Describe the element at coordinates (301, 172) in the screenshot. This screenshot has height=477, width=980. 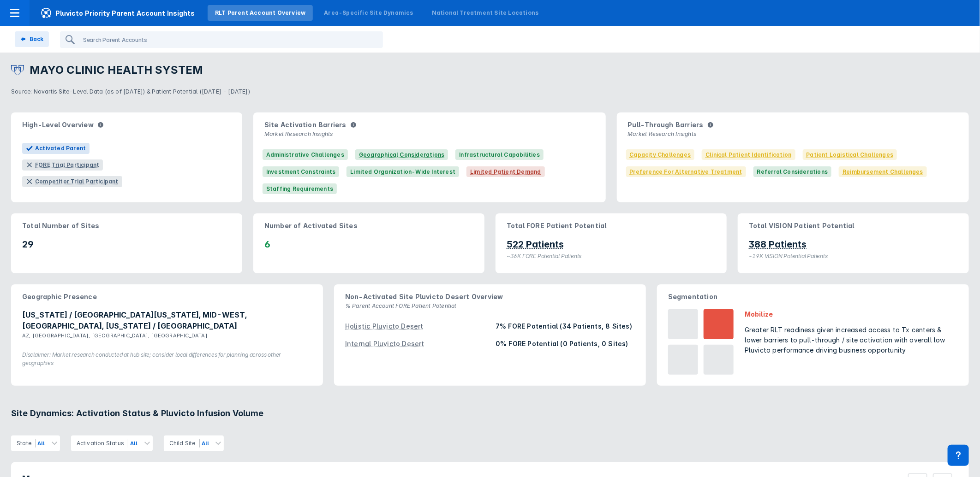
I see `span: Investment Constraints` at that location.